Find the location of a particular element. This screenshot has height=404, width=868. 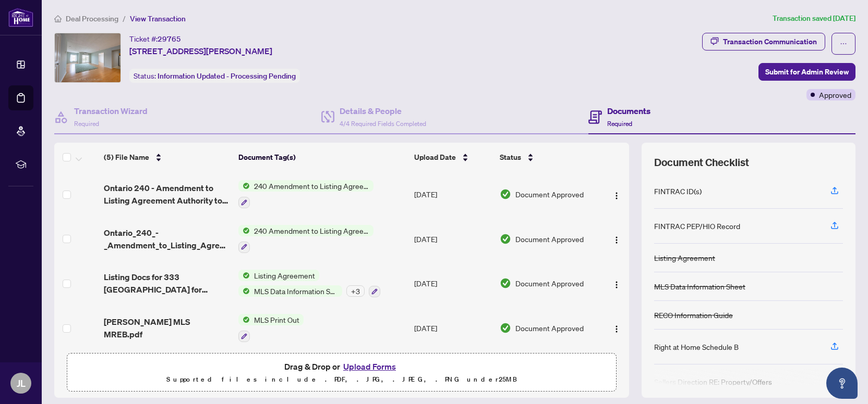

button: Open asap is located at coordinates (842, 384).